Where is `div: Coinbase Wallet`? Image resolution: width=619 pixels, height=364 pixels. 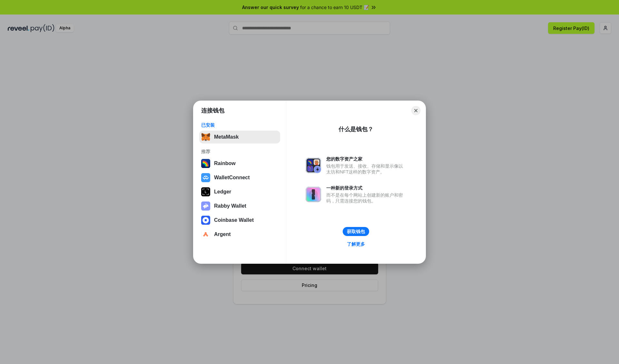 div: Coinbase Wallet is located at coordinates (234, 220).